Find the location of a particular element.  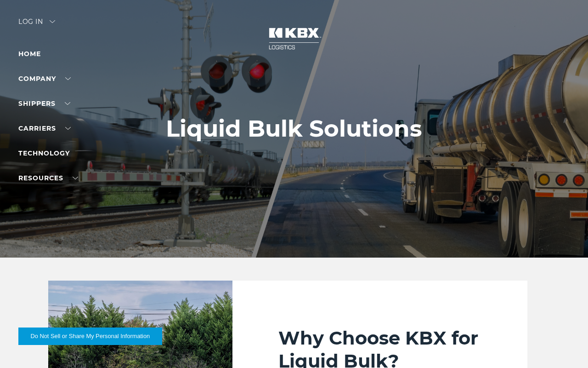

a: RESOURCES is located at coordinates (48, 178).